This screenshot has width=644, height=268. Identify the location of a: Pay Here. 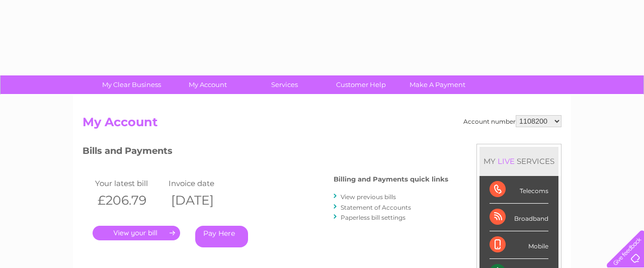
(221, 236).